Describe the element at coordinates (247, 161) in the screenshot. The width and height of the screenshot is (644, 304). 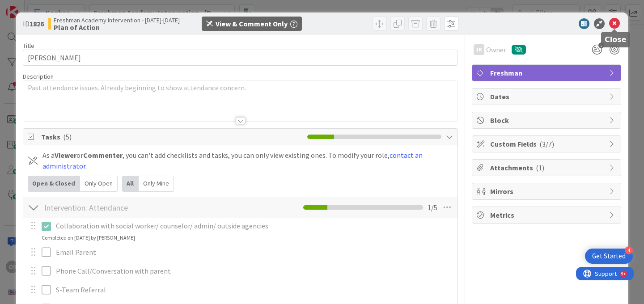
I see `div: As a or , you can't add checklists and tasks, you can only view existing ones. To modify your rol...` at that location.